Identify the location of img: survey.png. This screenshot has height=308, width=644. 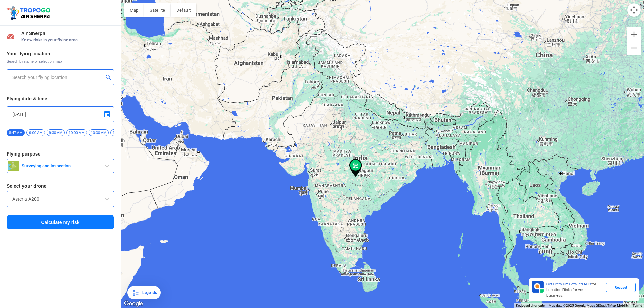
(14, 166).